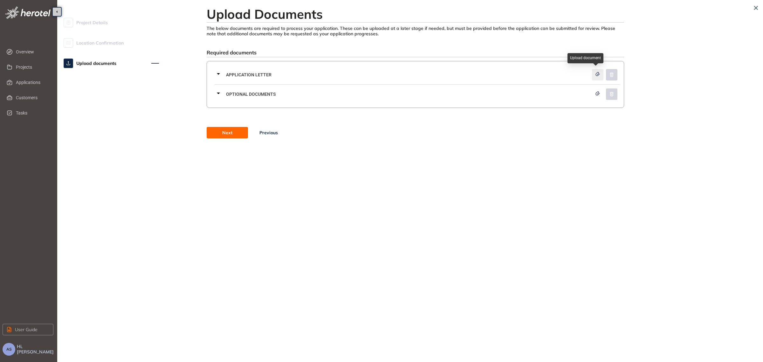 The height and width of the screenshot is (362, 763). Describe the element at coordinates (409, 94) in the screenshot. I see `span: Optional documents` at that location.